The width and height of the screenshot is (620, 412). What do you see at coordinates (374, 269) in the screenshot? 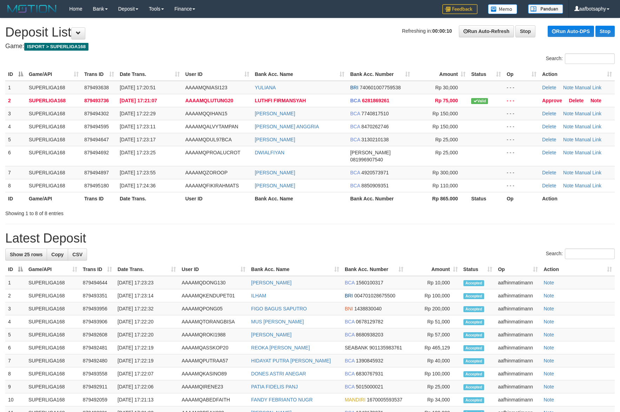
I see `th: Bank Acc. Number: activate to sort column ascending` at bounding box center [374, 269].